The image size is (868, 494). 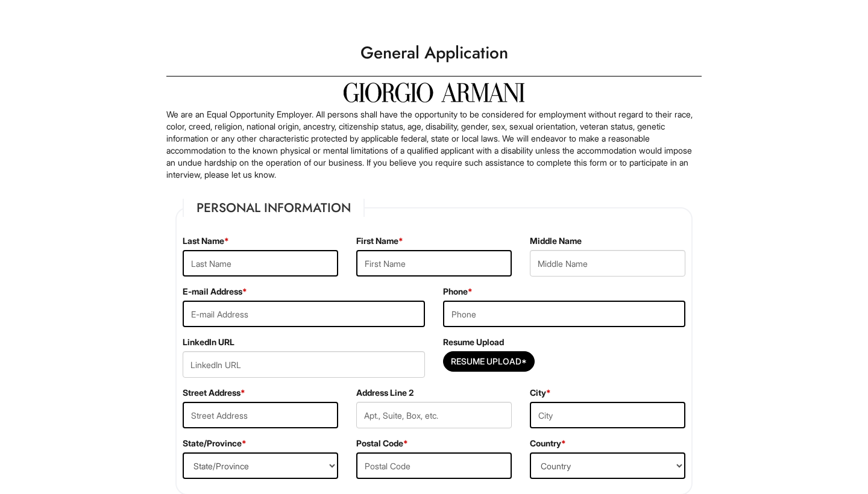 What do you see at coordinates (434, 465) in the screenshot?
I see `input: Postal Code` at bounding box center [434, 465].